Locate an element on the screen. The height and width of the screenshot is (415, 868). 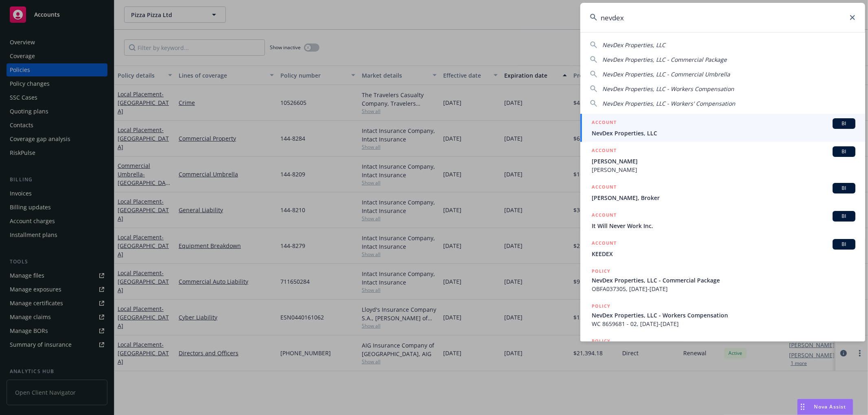
a: POLICY is located at coordinates (723, 350).